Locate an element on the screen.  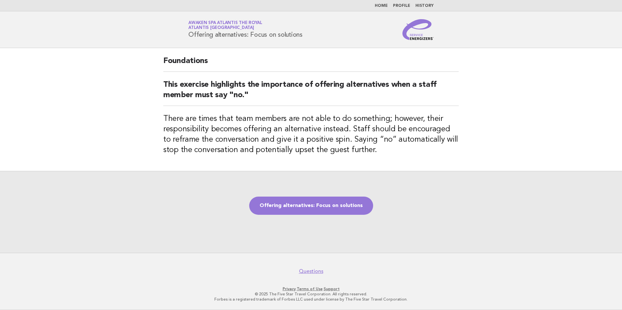
a: Support is located at coordinates (331, 289).